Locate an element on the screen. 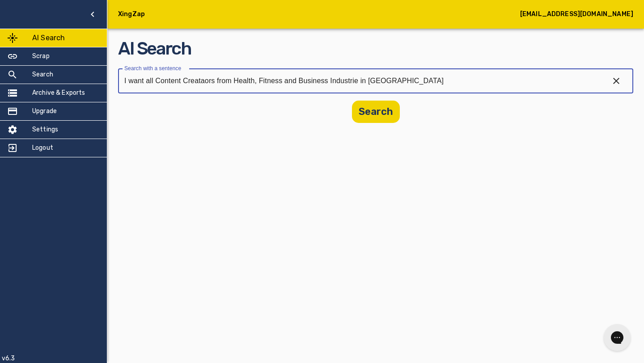 The image size is (644, 363). button: Gorgias live chat is located at coordinates (18, 17).